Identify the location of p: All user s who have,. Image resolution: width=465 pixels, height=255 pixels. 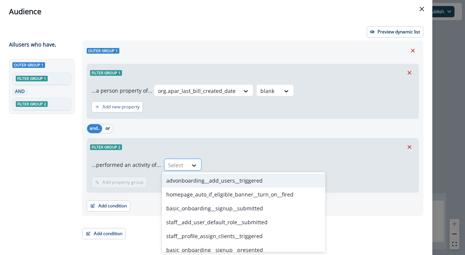
(33, 44).